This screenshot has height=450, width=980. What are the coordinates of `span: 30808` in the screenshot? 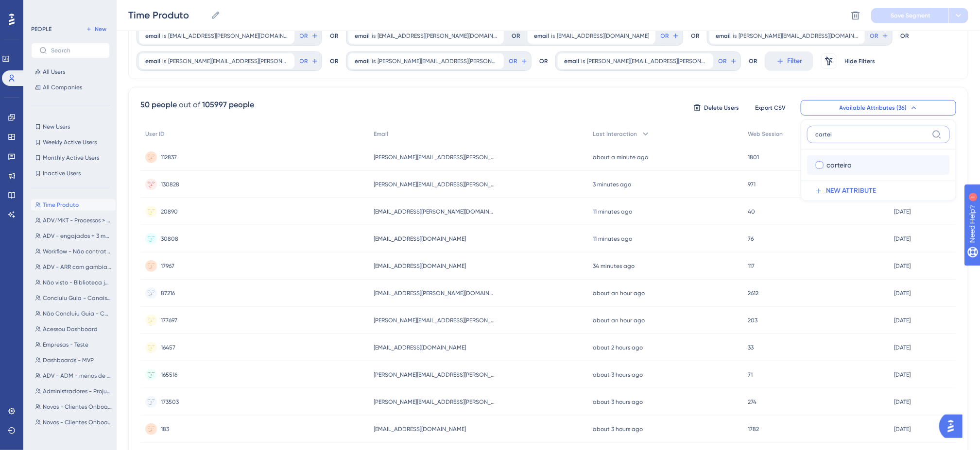 It's located at (170, 239).